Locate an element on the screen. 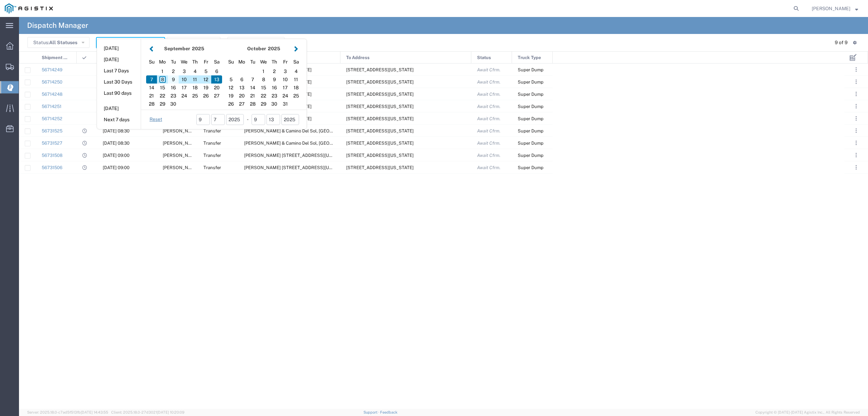  div: Wednesday is located at coordinates (263, 62).